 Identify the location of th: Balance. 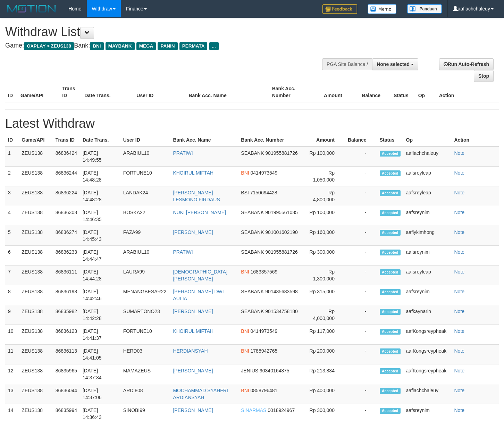
(372, 92).